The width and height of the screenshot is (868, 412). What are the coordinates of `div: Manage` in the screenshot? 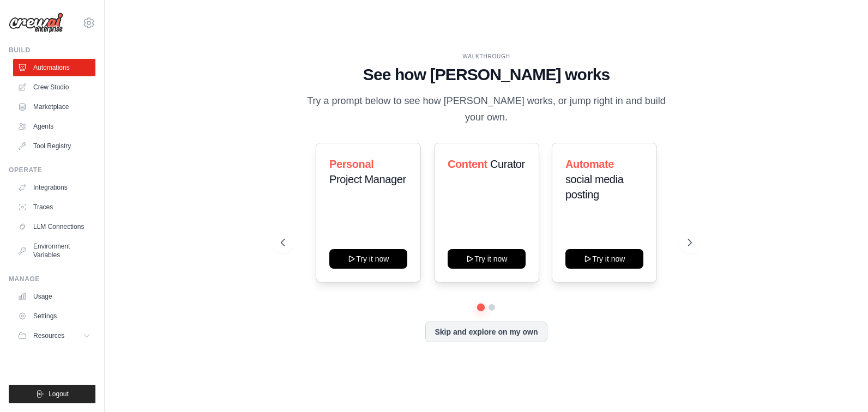 It's located at (52, 279).